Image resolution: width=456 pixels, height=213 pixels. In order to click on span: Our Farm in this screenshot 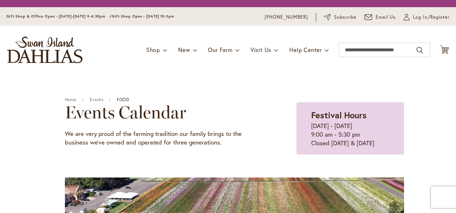, I will do `click(220, 49)`.